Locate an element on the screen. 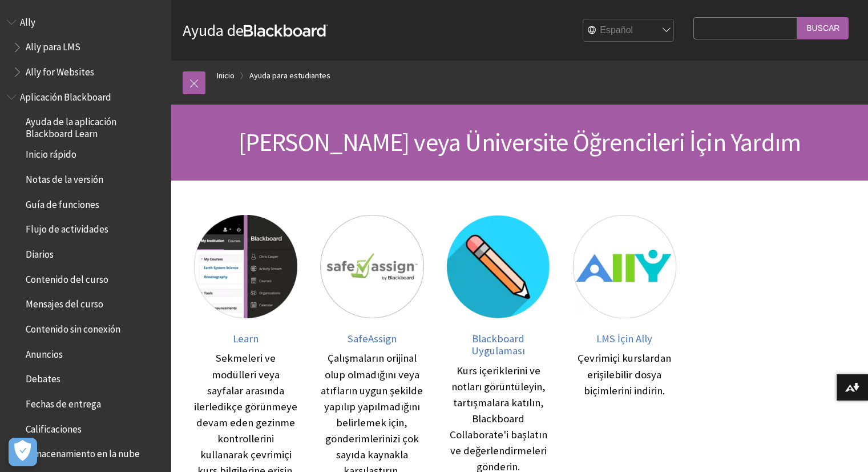  span: SafeAssign is located at coordinates (372, 338).